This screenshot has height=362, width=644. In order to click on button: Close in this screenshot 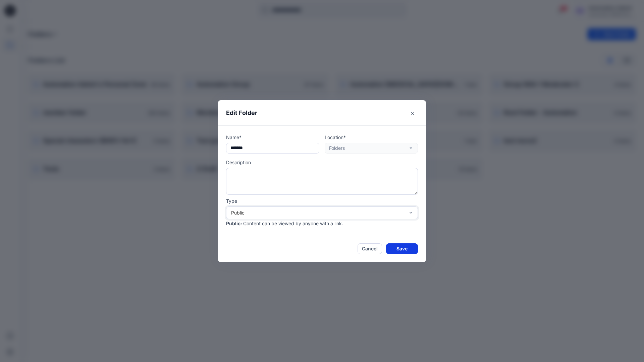, I will do `click(412, 114)`.